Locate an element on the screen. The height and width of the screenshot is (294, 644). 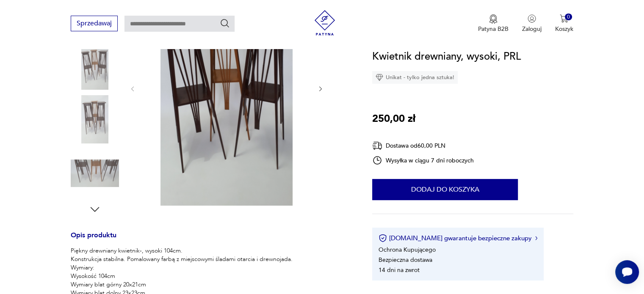
p: Zaloguj is located at coordinates (532, 29).